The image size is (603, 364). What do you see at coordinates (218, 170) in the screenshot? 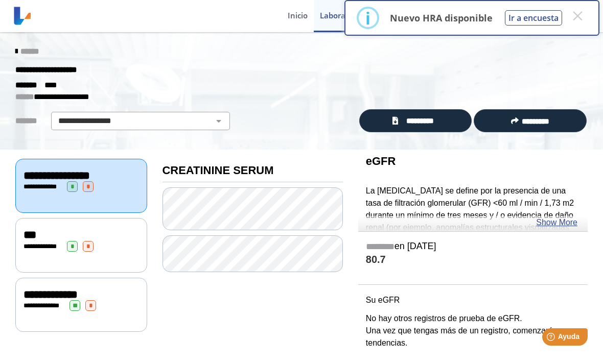
I see `b: CREATININE SERUM` at bounding box center [218, 170].